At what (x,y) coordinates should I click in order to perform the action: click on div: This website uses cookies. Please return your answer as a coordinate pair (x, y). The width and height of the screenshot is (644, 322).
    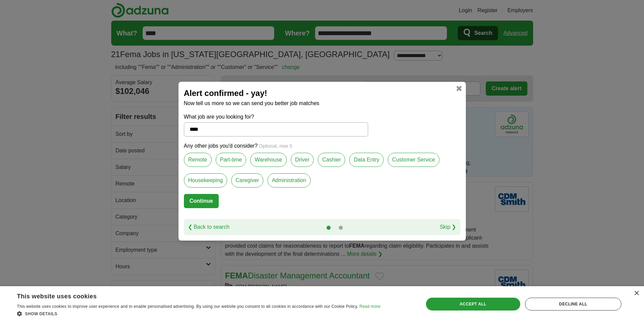
    Looking at the image, I should click on (190, 295).